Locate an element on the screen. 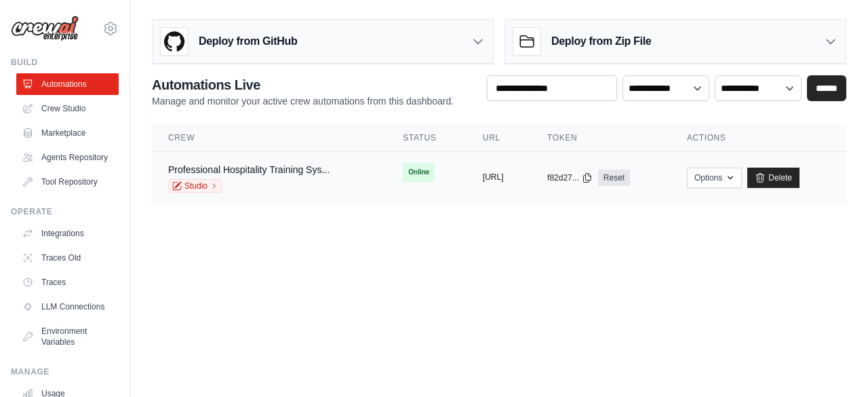 This screenshot has height=397, width=868. h3: Deploy from Zip File is located at coordinates (601, 41).